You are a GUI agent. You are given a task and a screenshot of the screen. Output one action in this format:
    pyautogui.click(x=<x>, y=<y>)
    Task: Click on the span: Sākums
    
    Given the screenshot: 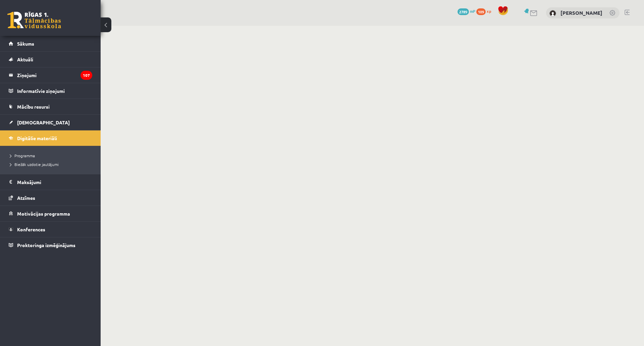 What is the action you would take?
    pyautogui.click(x=25, y=44)
    